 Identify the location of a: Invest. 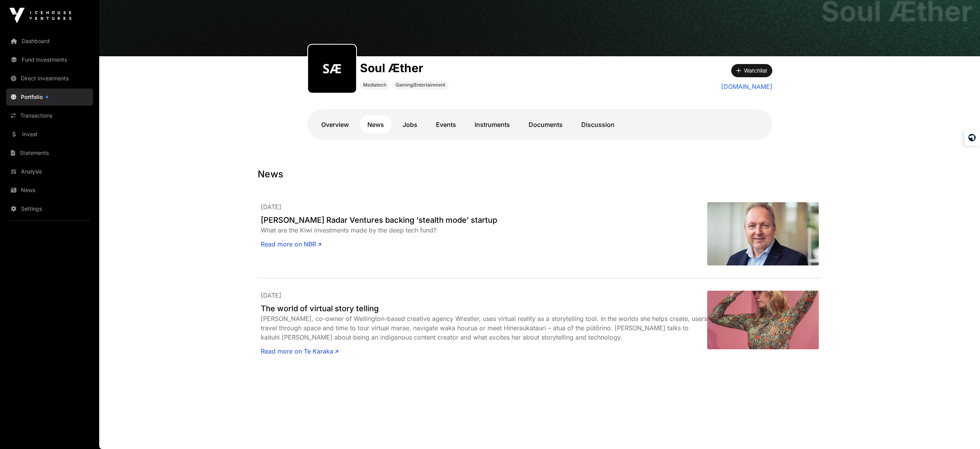
(50, 134).